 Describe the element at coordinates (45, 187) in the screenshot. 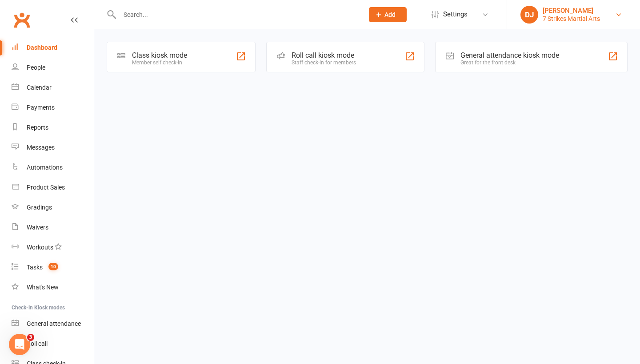

I see `div: Product Sales` at that location.